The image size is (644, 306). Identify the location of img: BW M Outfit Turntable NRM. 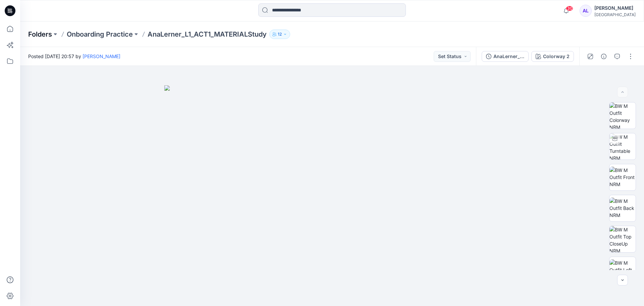
(623, 146).